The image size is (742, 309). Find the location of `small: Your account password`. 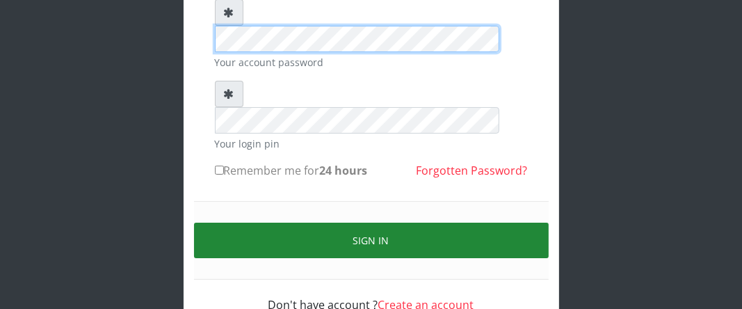

small: Your account password is located at coordinates (371, 62).